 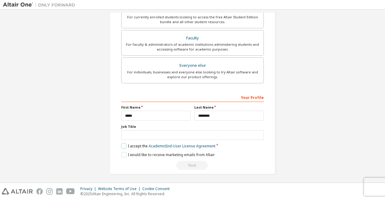 What do you see at coordinates (192, 97) in the screenshot?
I see `div: Your Profile` at bounding box center [192, 97].